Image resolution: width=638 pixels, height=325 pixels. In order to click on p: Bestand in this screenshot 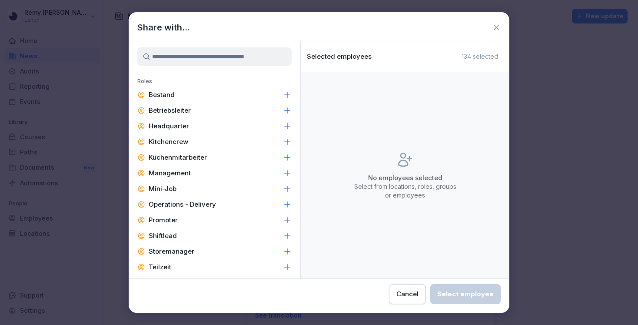, I will do `click(162, 95)`.